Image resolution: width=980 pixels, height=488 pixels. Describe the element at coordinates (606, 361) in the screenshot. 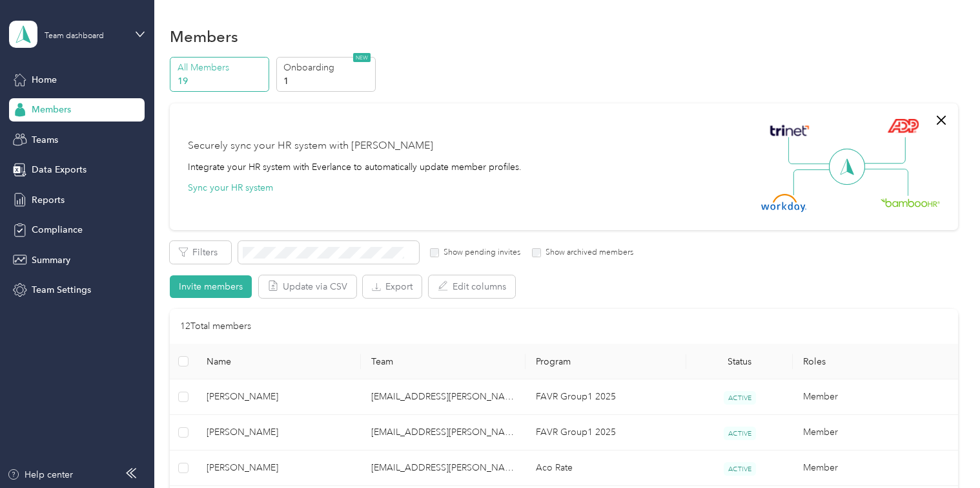

I see `th: Program` at that location.